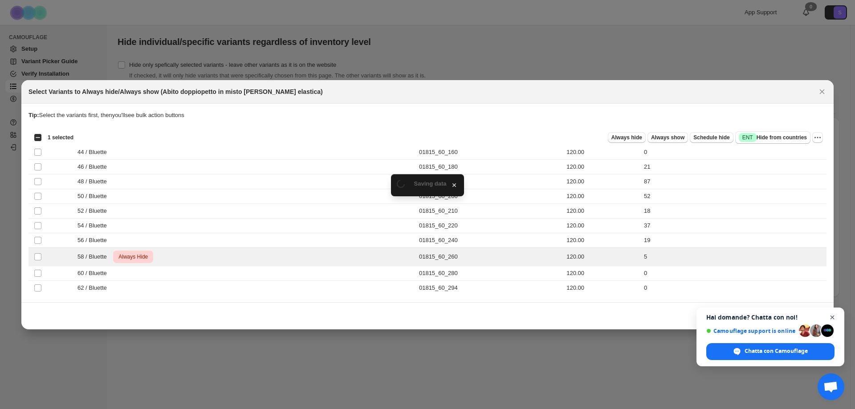 The image size is (855, 409). Describe the element at coordinates (94, 196) in the screenshot. I see `span: 50 / Bluette` at that location.